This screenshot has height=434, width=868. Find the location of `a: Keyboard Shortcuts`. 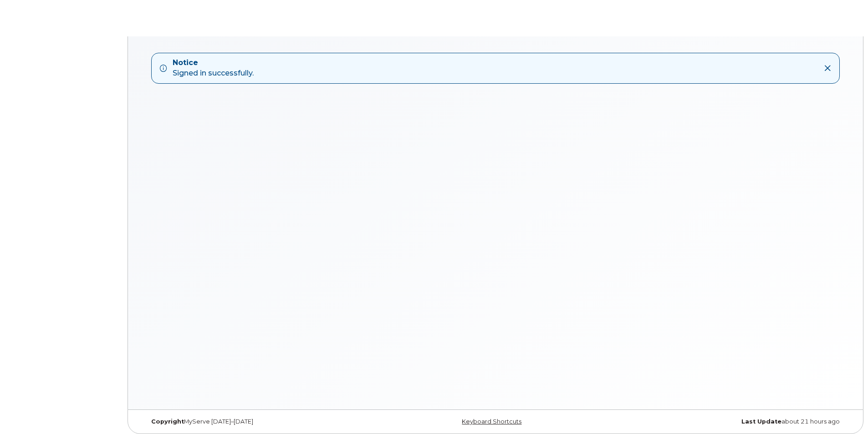

a: Keyboard Shortcuts is located at coordinates (491, 421).